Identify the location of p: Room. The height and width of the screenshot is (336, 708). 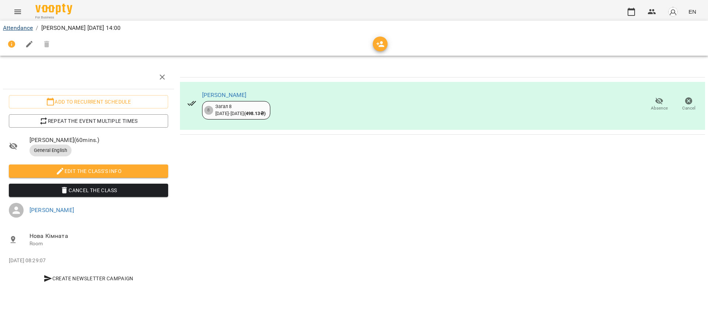
(99, 244).